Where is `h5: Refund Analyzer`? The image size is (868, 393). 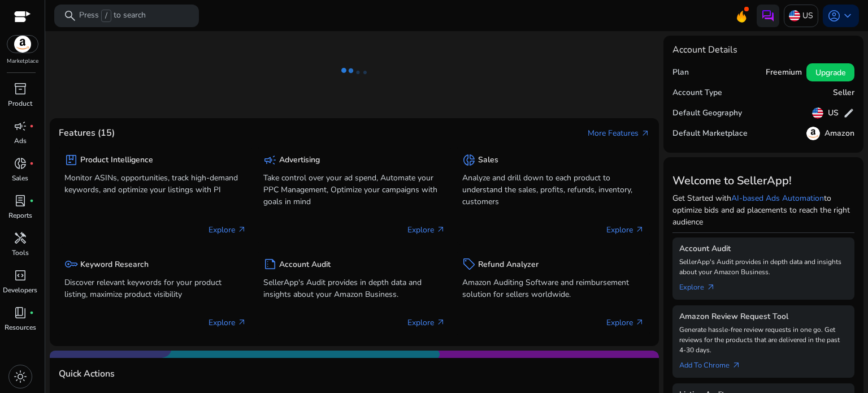
h5: Refund Analyzer is located at coordinates (508, 265).